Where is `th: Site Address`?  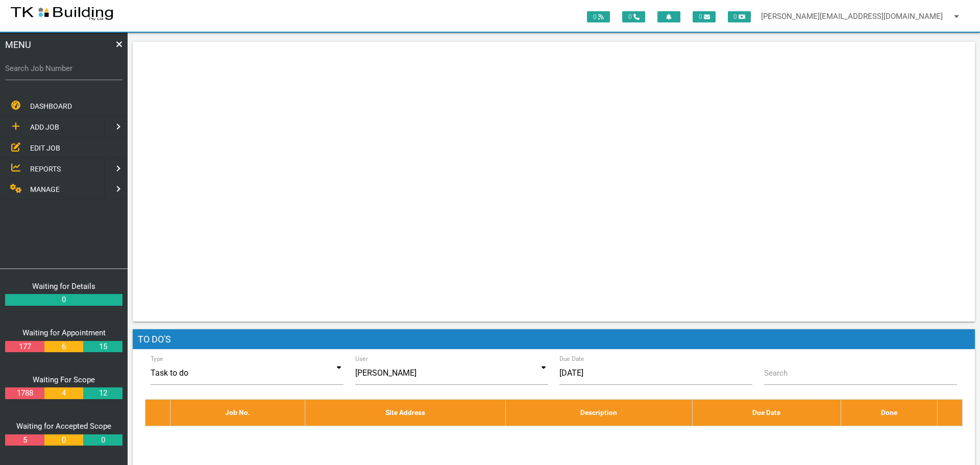
th: Site Address is located at coordinates (406, 413).